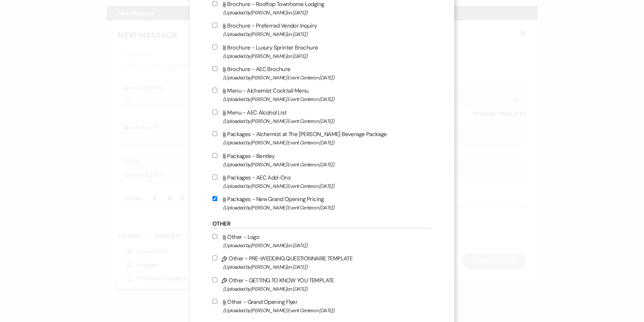  What do you see at coordinates (322, 117) in the screenshot?
I see `label: Menu - AEC Alcohol List` at bounding box center [322, 117].